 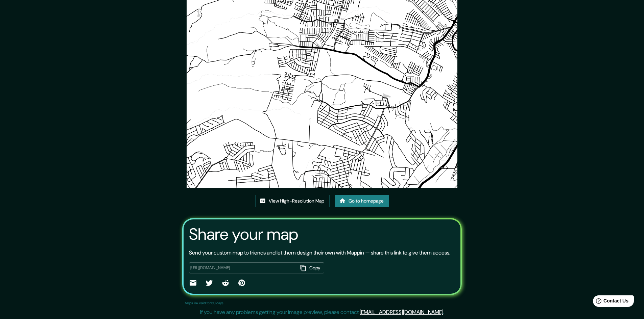 What do you see at coordinates (205, 303) in the screenshot?
I see `p: Maps link valid for 60 days.` at bounding box center [205, 303].